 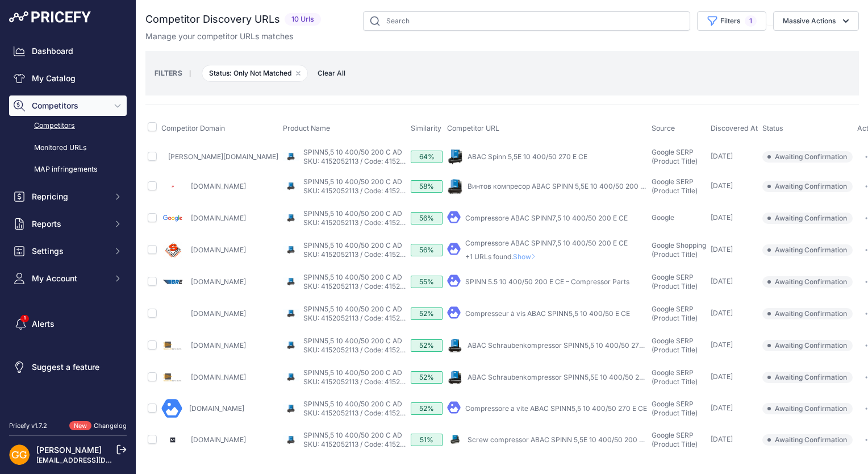 I want to click on button: Filters1, so click(x=732, y=21).